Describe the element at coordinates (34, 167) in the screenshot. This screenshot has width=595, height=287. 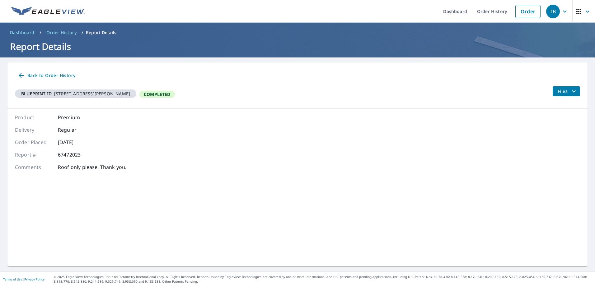
I see `p: Comments` at that location.